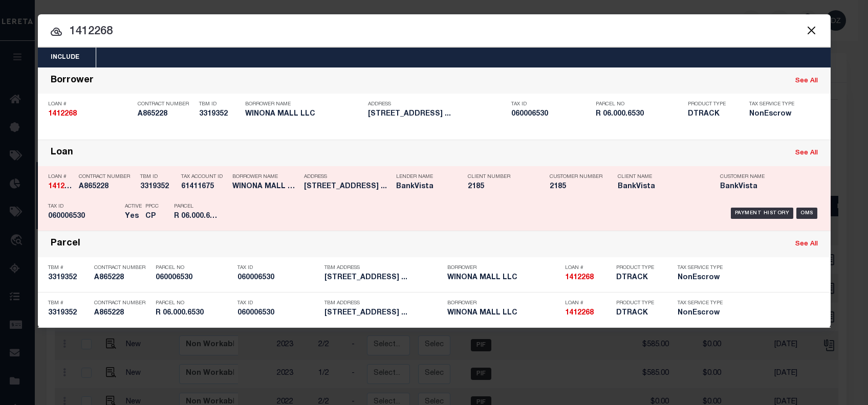  I want to click on div: Payment History, so click(762, 213).